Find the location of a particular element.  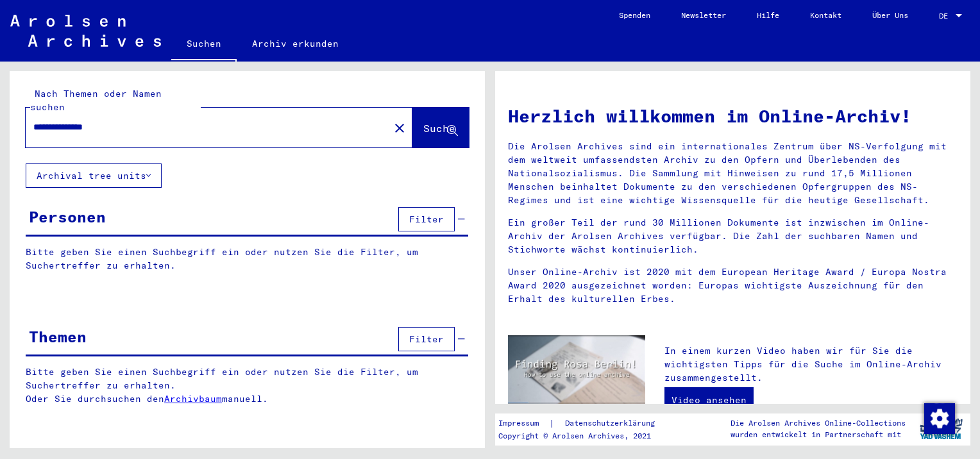

p: Die Arolsen Archives Online-Collections is located at coordinates (818, 423).